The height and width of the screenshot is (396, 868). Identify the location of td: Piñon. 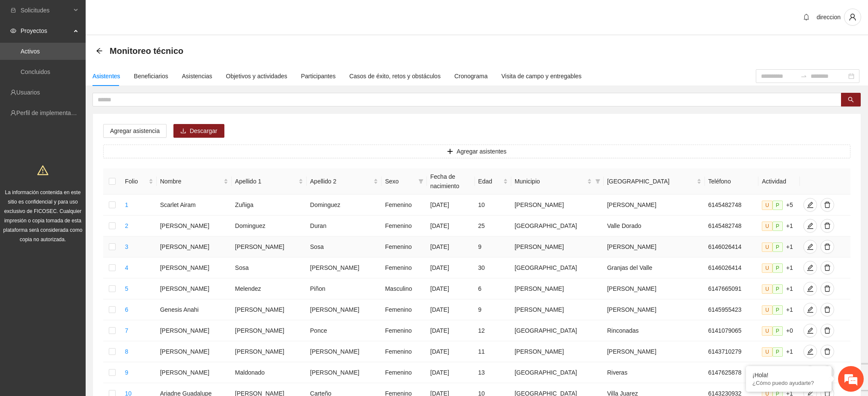
(344, 289).